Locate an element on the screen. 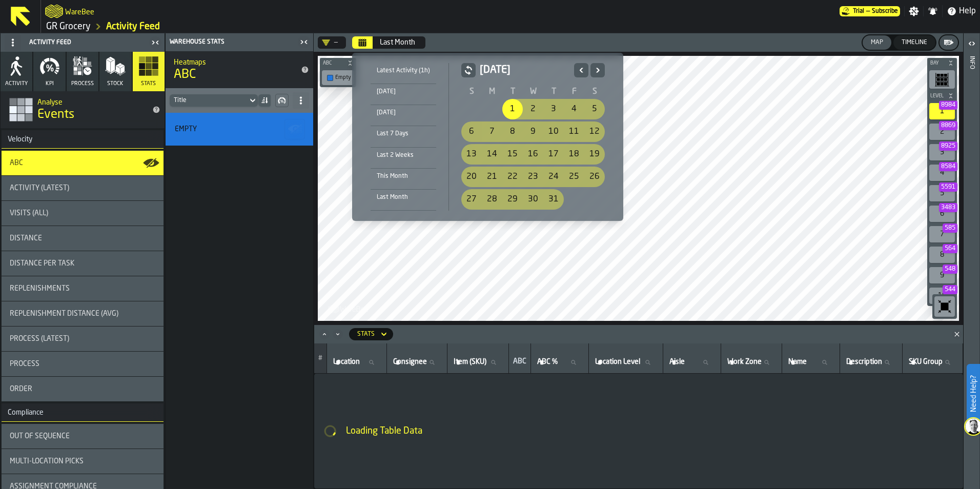  th: W is located at coordinates (533, 92).